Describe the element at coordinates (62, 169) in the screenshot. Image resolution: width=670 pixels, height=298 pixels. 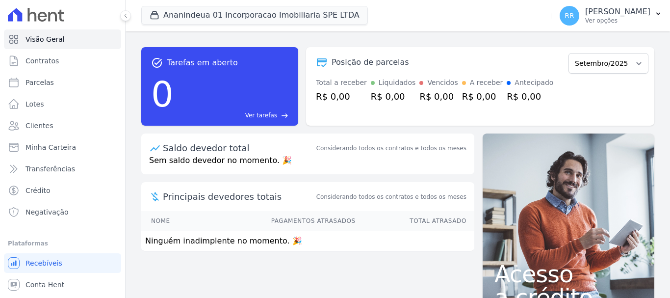
I see `a: Transferências` at that location.